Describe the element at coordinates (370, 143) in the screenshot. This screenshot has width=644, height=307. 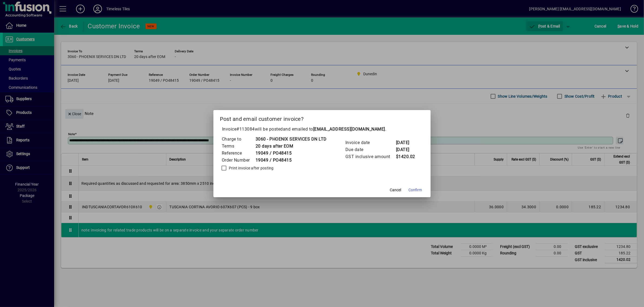
I see `td: Invoice date` at that location.